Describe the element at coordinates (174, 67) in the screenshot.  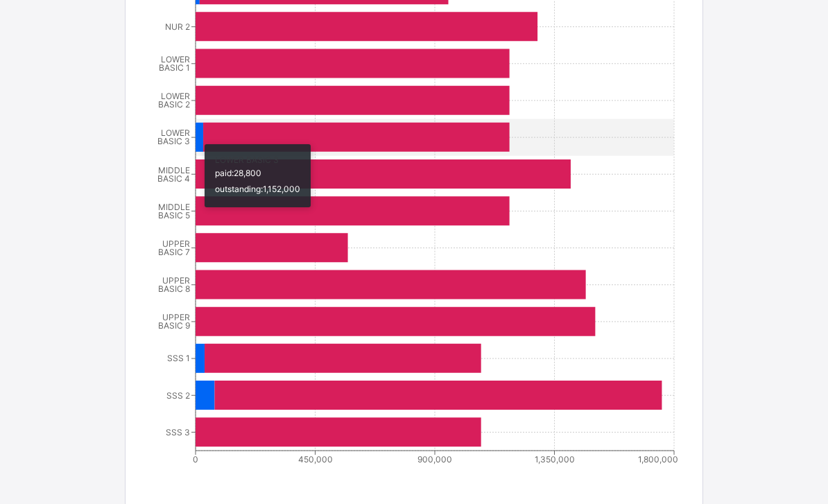
I see `tspan: BASIC 1` at that location.